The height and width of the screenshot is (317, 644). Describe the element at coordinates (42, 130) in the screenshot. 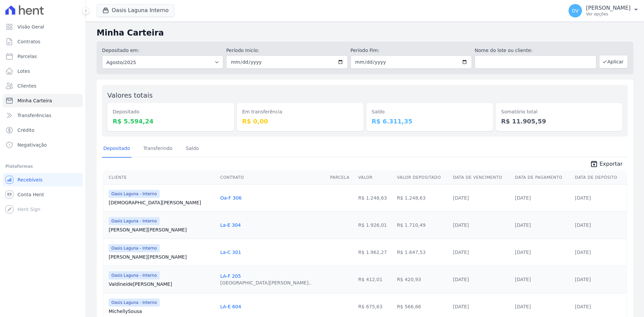

I see `a: Crédito` at that location.